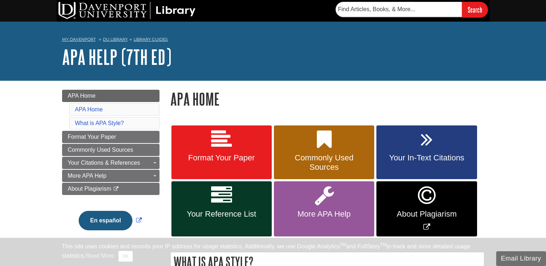 This screenshot has height=266, width=546. What do you see at coordinates (116, 57) in the screenshot?
I see `a: APA Help (7th Ed)` at bounding box center [116, 57].